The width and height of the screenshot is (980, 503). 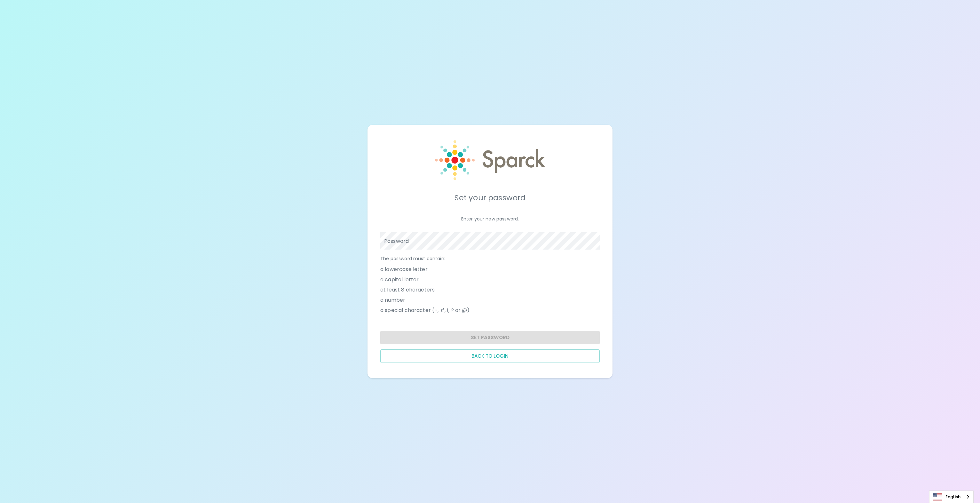 What do you see at coordinates (399, 279) in the screenshot?
I see `span: a capital letter` at bounding box center [399, 279].